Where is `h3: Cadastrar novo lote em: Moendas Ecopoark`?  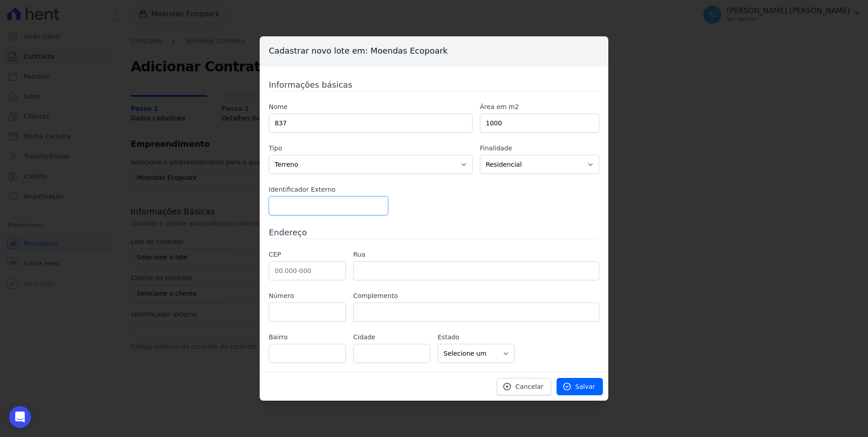
h3: Cadastrar novo lote em: Moendas Ecopoark is located at coordinates (434, 51).